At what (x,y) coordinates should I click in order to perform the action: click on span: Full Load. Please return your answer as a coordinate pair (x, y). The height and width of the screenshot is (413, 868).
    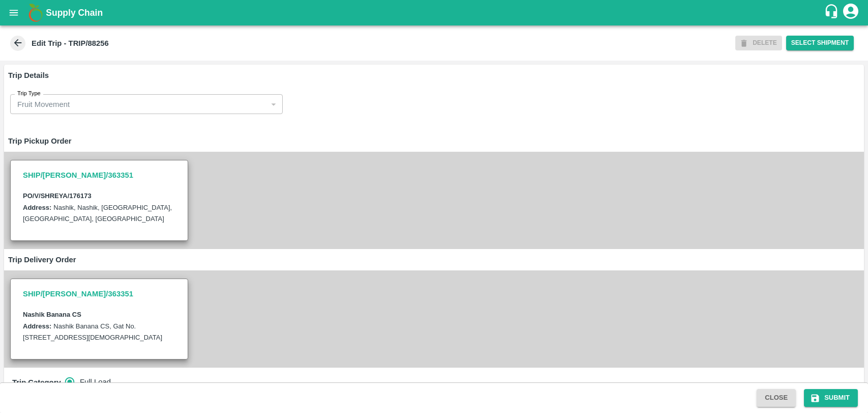
    Looking at the image, I should click on (95, 381).